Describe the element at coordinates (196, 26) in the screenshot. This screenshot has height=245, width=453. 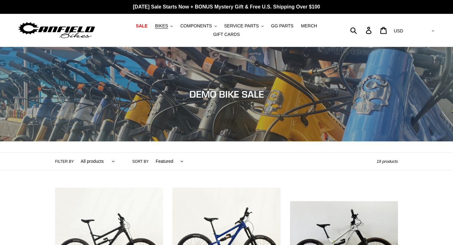
I see `span: COMPONENTS` at that location.